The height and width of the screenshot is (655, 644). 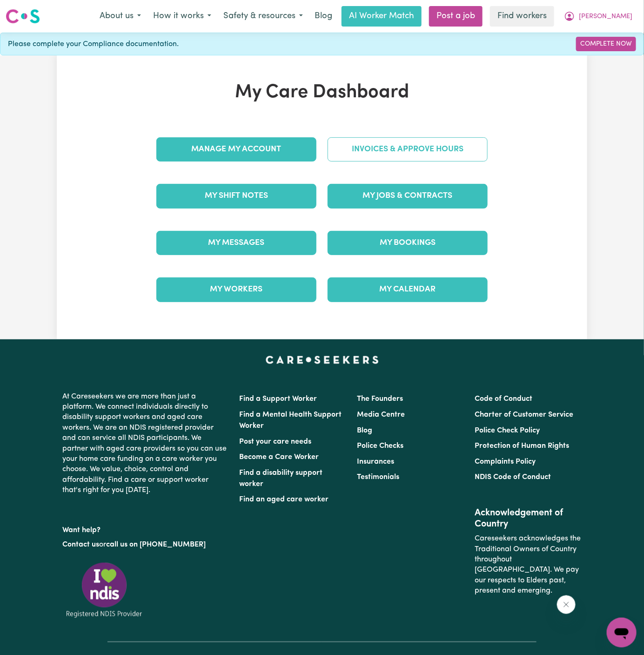 What do you see at coordinates (455, 16) in the screenshot?
I see `a: Post a job` at bounding box center [455, 16].